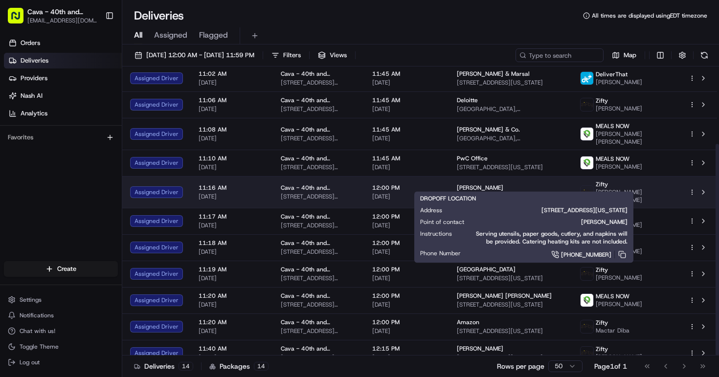 Image resolution: width=719 pixels, height=377 pixels. I want to click on span: 11:45 AM, so click(407, 100).